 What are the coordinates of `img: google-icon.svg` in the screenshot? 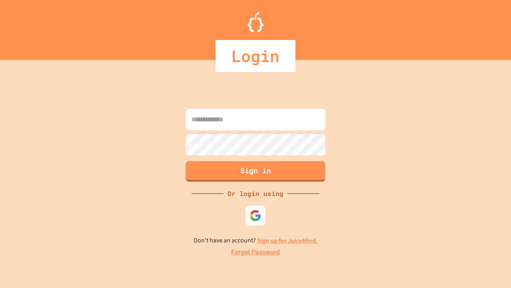 It's located at (256, 215).